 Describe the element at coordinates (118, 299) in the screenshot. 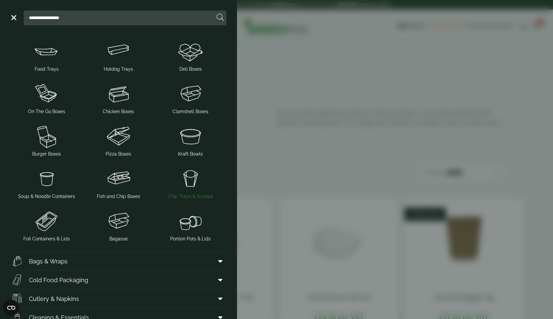

I see `a: Cutlery & Napkins` at that location.